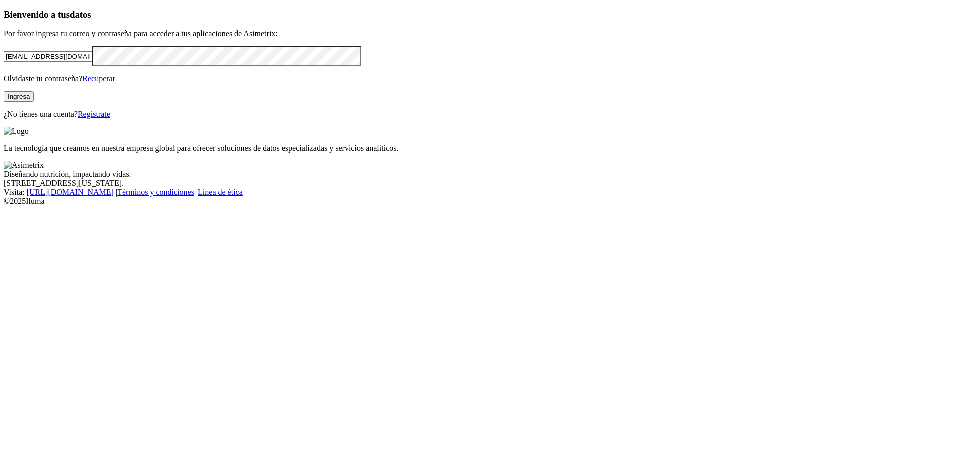 This screenshot has width=959, height=455. Describe the element at coordinates (80, 14) in the screenshot. I see `span: datos` at that location.